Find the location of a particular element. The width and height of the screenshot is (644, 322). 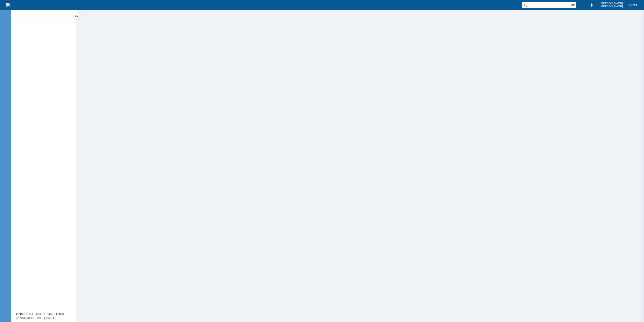

div: Версия: 4.18.0.9.26.1362 (1362) is located at coordinates (44, 314).